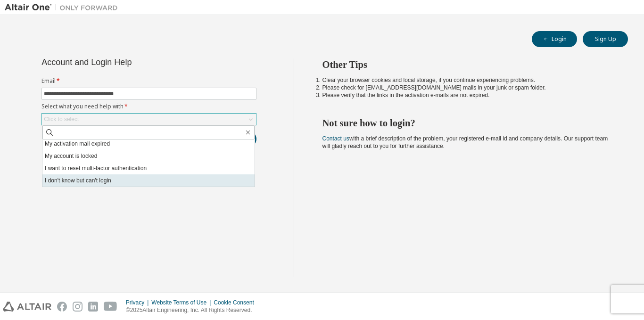  What do you see at coordinates (138, 303) in the screenshot?
I see `div: Privacy` at bounding box center [138, 303].